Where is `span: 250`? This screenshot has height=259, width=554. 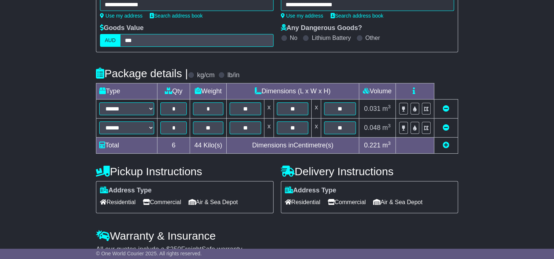 span: 250 is located at coordinates (175, 249).